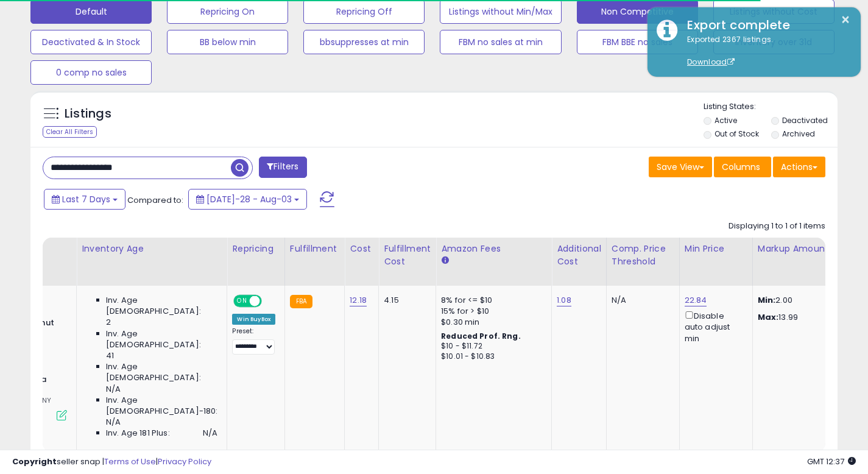 This screenshot has width=868, height=474. What do you see at coordinates (242, 301) in the screenshot?
I see `span: ON` at bounding box center [242, 301].